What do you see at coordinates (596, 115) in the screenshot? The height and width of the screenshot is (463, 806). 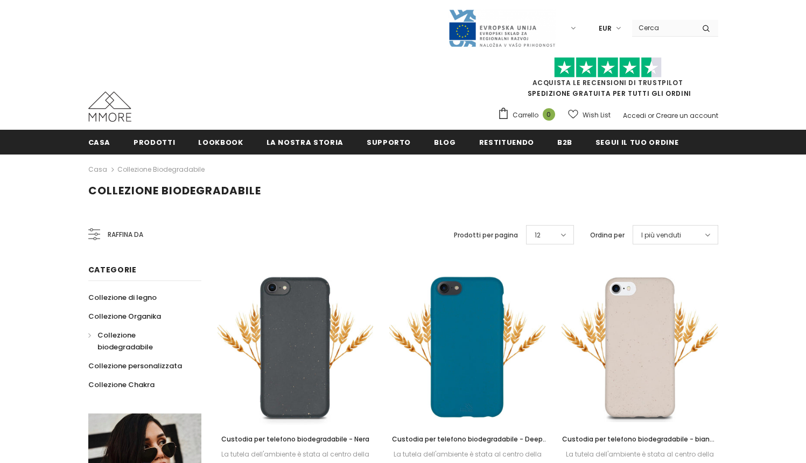 I see `span: Wish List` at bounding box center [596, 115].